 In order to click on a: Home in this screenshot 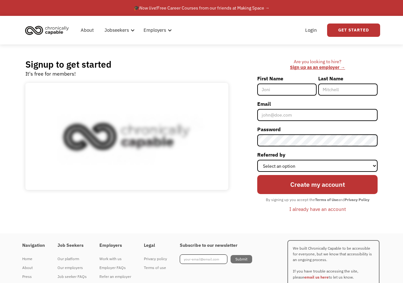, I will do `click(33, 259)`.